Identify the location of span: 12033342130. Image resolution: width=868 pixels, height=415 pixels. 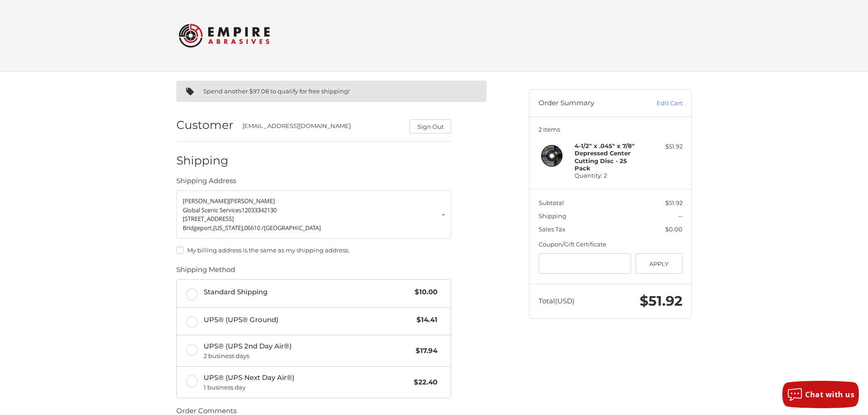
(259, 210).